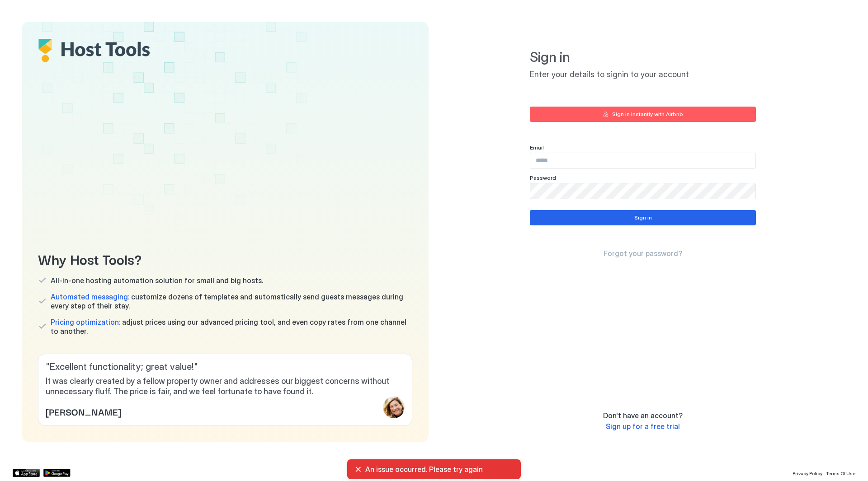 The image size is (868, 481). What do you see at coordinates (642, 218) in the screenshot?
I see `div: Sign in` at bounding box center [642, 218].